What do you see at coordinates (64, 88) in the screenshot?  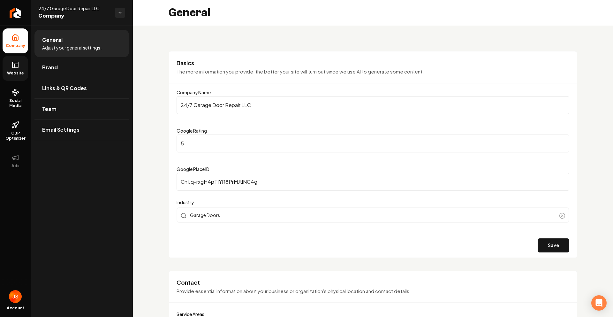 I see `span: Links & QR Codes` at bounding box center [64, 88].